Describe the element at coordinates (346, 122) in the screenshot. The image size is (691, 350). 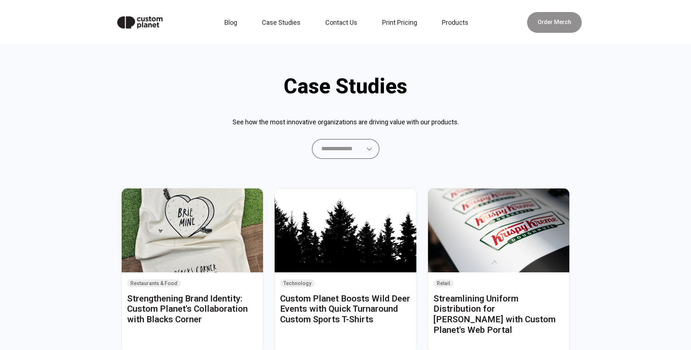
I see `p: See how the most innovative organizations are driving value with our products.` at that location.